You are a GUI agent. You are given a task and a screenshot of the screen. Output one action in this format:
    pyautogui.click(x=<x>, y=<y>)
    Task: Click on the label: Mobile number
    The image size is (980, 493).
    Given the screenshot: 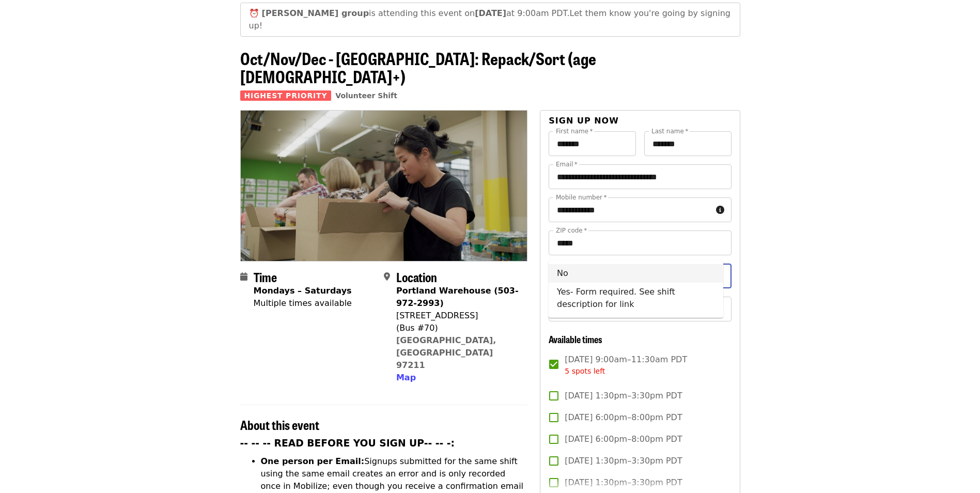 What is the action you would take?
    pyautogui.click(x=581, y=197)
    